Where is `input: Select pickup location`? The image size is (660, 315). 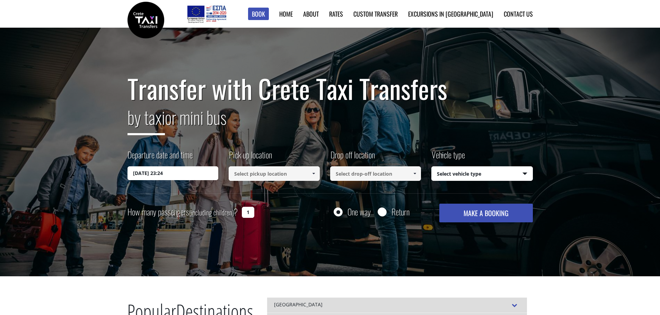 input: Select pickup location is located at coordinates (274, 174).